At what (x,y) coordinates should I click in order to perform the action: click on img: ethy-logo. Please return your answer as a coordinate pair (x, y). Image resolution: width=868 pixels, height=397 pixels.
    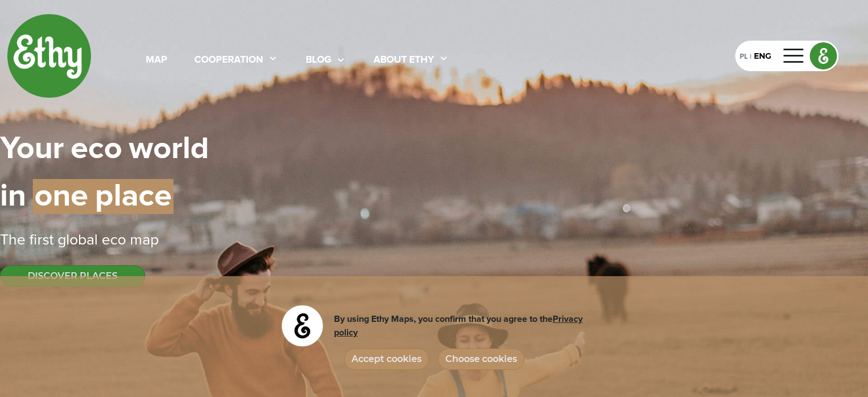
    Looking at the image, I should click on (49, 56).